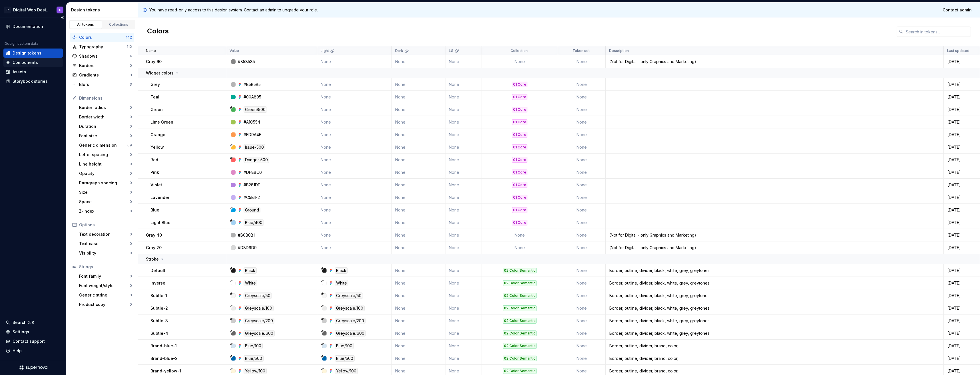  I want to click on div: Line height, so click(104, 164).